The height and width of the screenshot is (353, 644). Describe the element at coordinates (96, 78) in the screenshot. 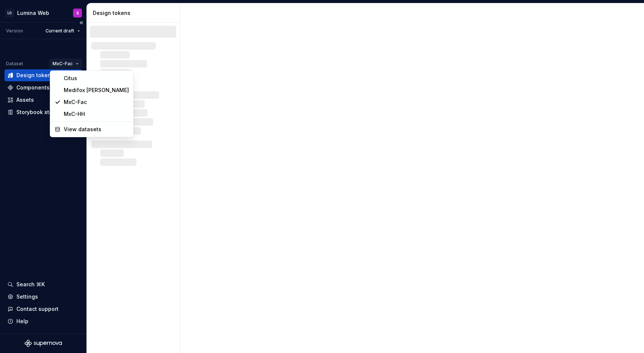

I see `div: Citus` at that location.